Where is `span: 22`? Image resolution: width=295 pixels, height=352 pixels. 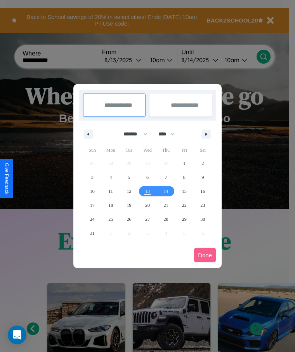
span: 22 is located at coordinates (184, 205).